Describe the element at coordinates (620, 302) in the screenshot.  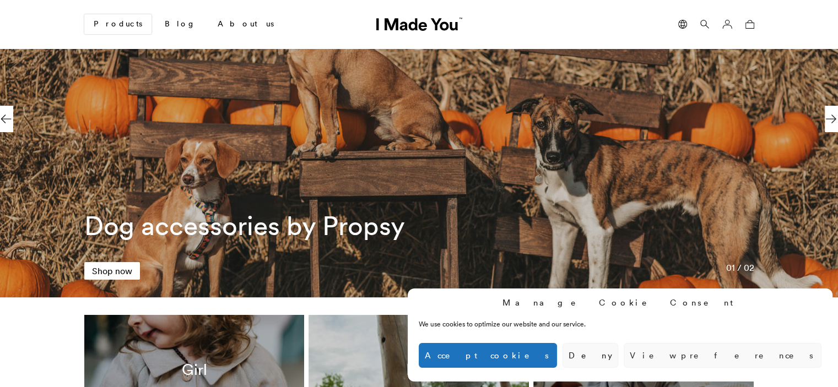
I see `div: Manage Cookie Consent` at that location.